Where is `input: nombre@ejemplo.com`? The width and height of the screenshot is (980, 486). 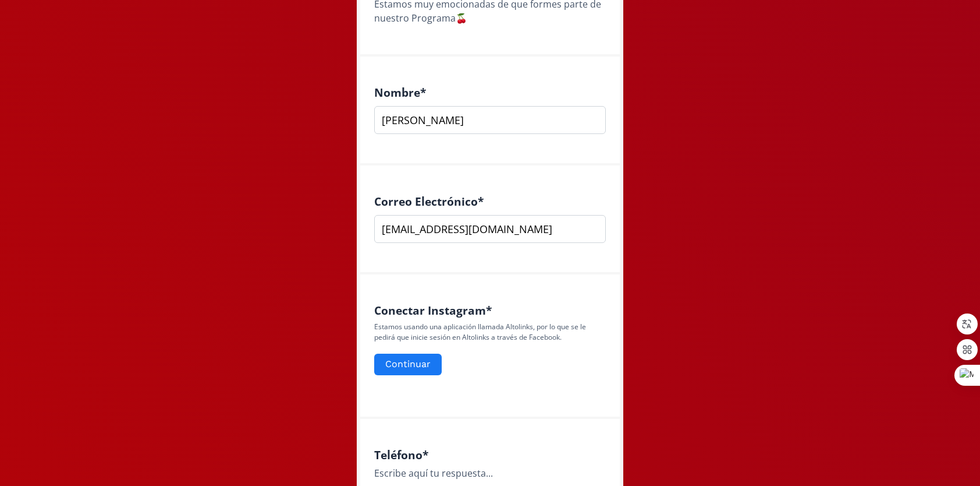
input: nombre@ejemplo.com is located at coordinates (490, 229).